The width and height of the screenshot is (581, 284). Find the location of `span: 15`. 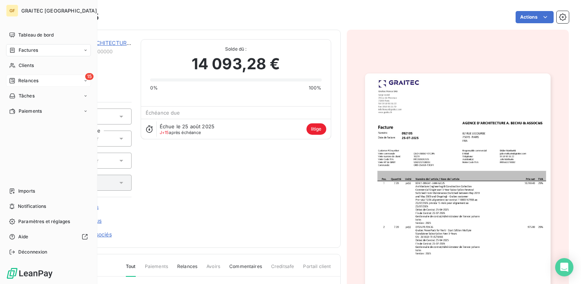

span: 15 is located at coordinates (89, 76).